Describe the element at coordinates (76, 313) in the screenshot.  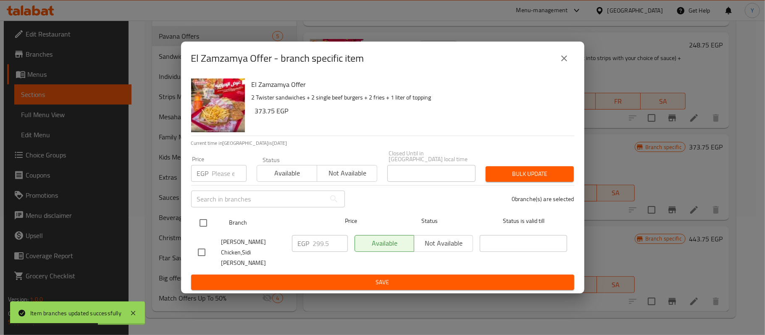
I see `div: Item branches updated successfully` at that location.